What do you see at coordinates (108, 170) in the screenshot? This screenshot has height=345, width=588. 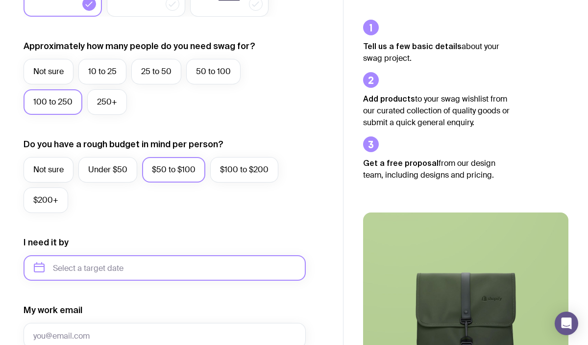 I see `label: Under $50` at bounding box center [108, 170].